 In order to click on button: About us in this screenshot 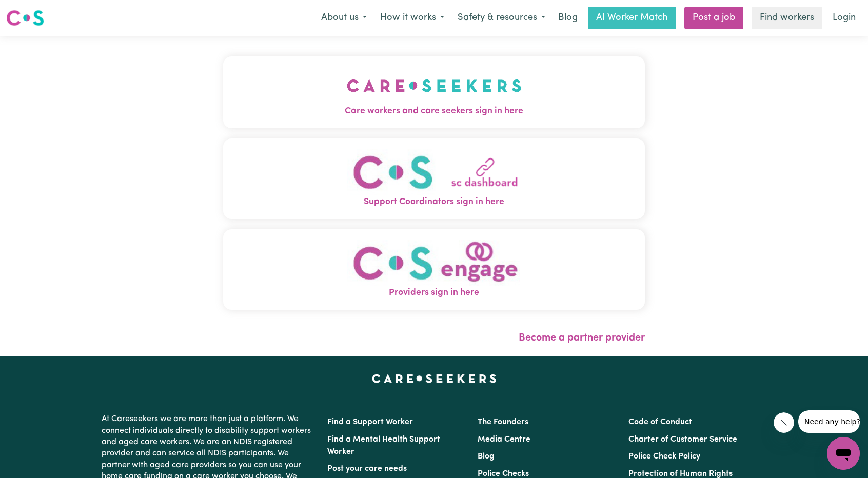, I will do `click(344, 18)`.